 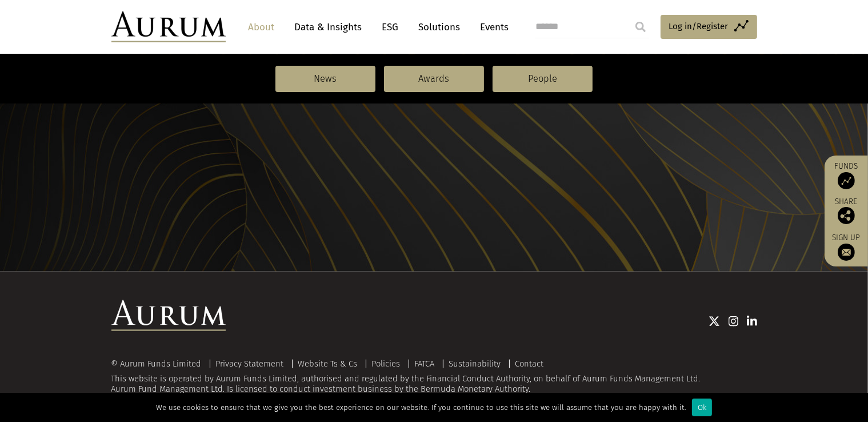 I want to click on a: News, so click(x=325, y=79).